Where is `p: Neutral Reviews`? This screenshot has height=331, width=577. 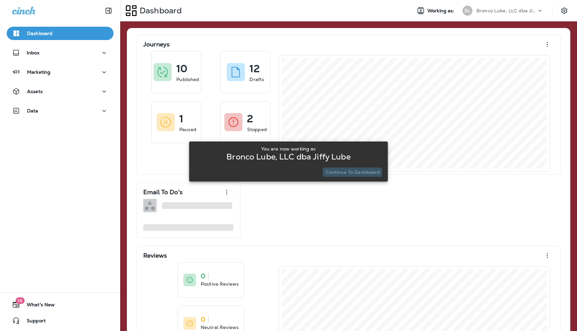 p: Neutral Reviews is located at coordinates (220, 327).